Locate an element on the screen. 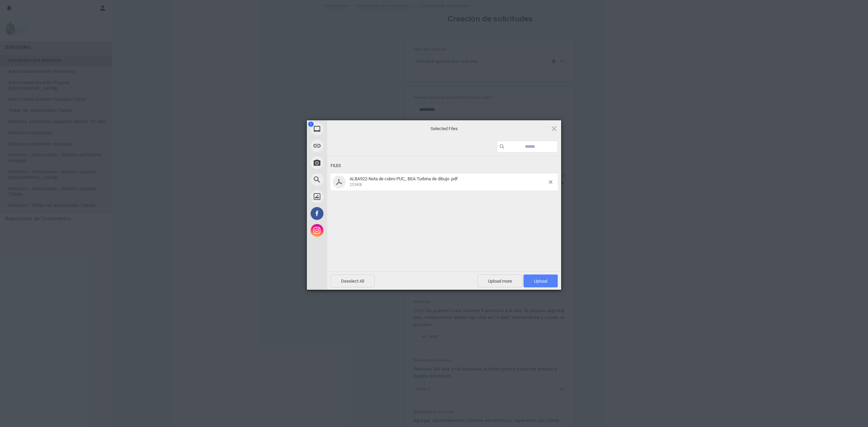 The width and height of the screenshot is (868, 427). span: 255KB is located at coordinates (356, 184).